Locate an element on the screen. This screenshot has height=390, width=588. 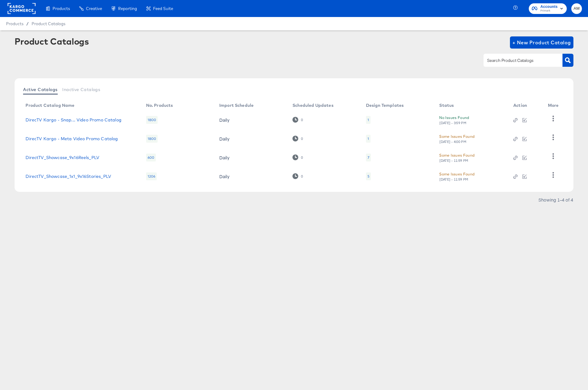
div: Design Templates is located at coordinates (385, 105).